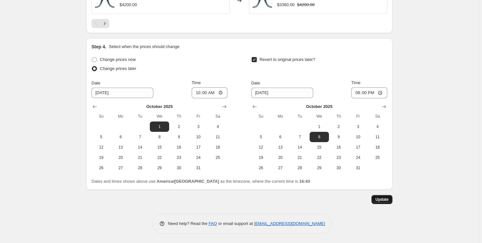 Image resolution: width=482 pixels, height=243 pixels. What do you see at coordinates (358, 147) in the screenshot?
I see `span: 17` at bounding box center [358, 147].